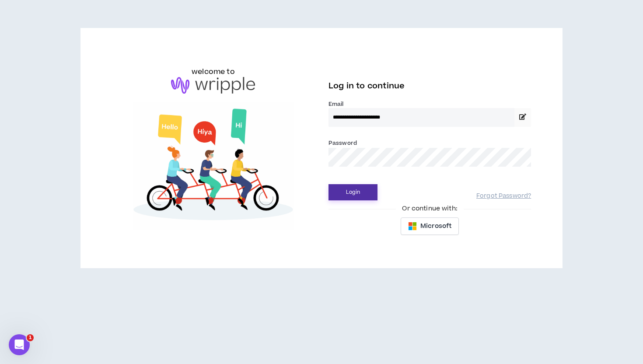  I want to click on label: Password, so click(342, 143).